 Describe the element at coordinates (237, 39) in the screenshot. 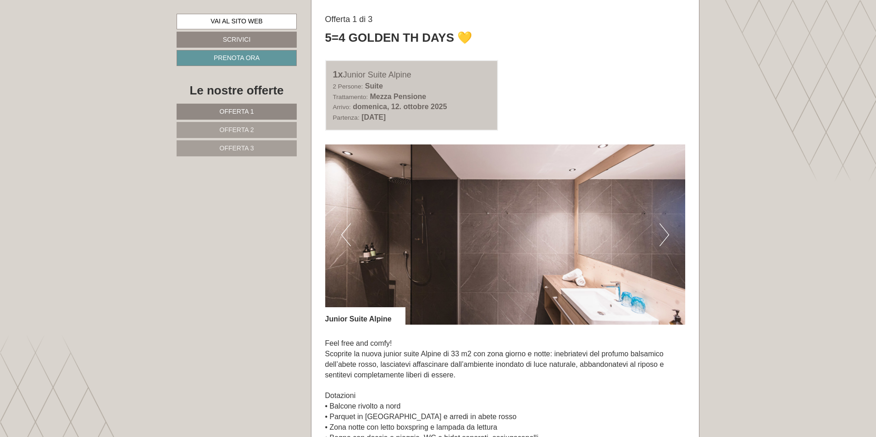

I see `a: Scrivici` at that location.